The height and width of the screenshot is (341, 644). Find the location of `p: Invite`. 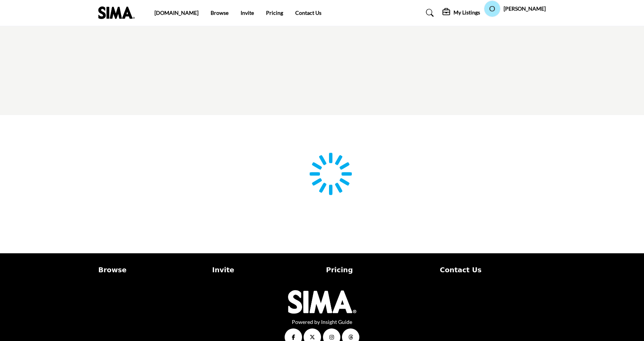

p: Invite is located at coordinates (265, 269).